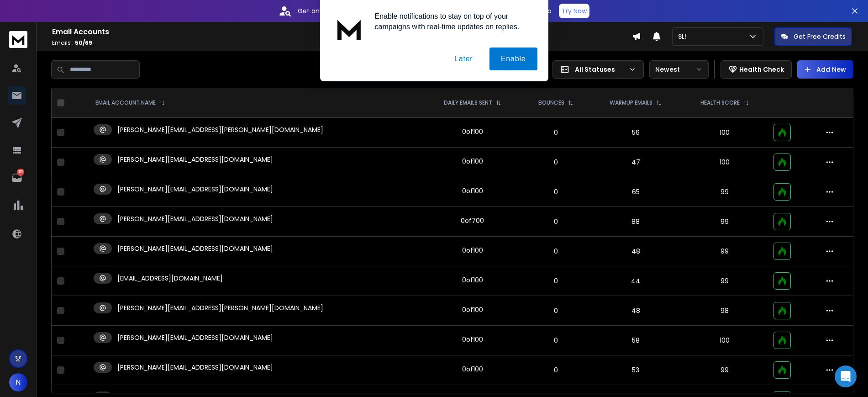 Image resolution: width=868 pixels, height=397 pixels. What do you see at coordinates (635, 162) in the screenshot?
I see `td: 47` at bounding box center [635, 162].